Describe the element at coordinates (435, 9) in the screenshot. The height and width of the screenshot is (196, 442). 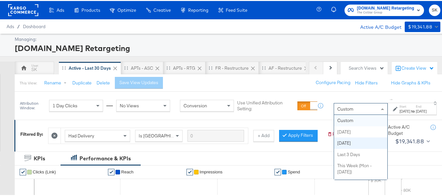
I see `button: SK` at that location.